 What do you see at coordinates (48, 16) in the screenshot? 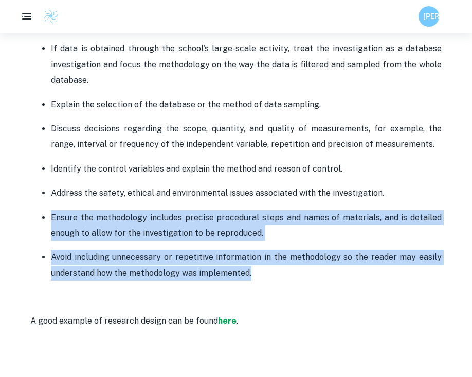
I see `a: Clastify logo` at bounding box center [48, 16].